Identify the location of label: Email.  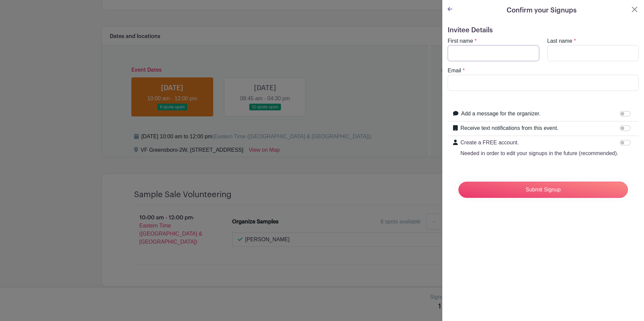
(454, 71).